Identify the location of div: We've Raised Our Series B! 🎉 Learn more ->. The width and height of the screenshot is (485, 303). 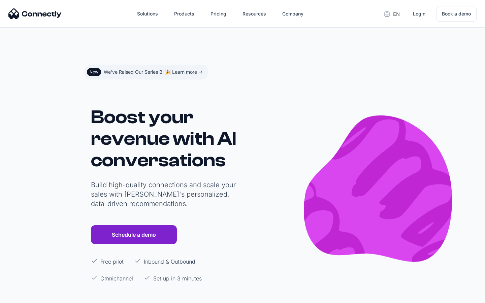
(153, 72).